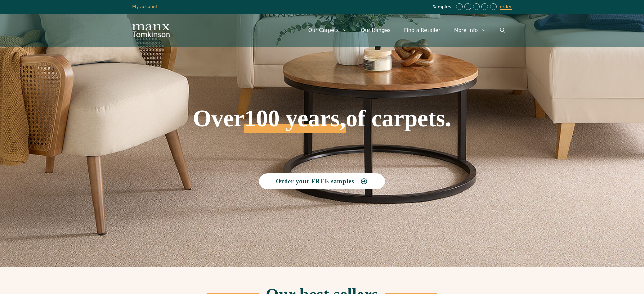 The width and height of the screenshot is (644, 294). What do you see at coordinates (322, 181) in the screenshot?
I see `a: Order your FREE samples` at bounding box center [322, 181].